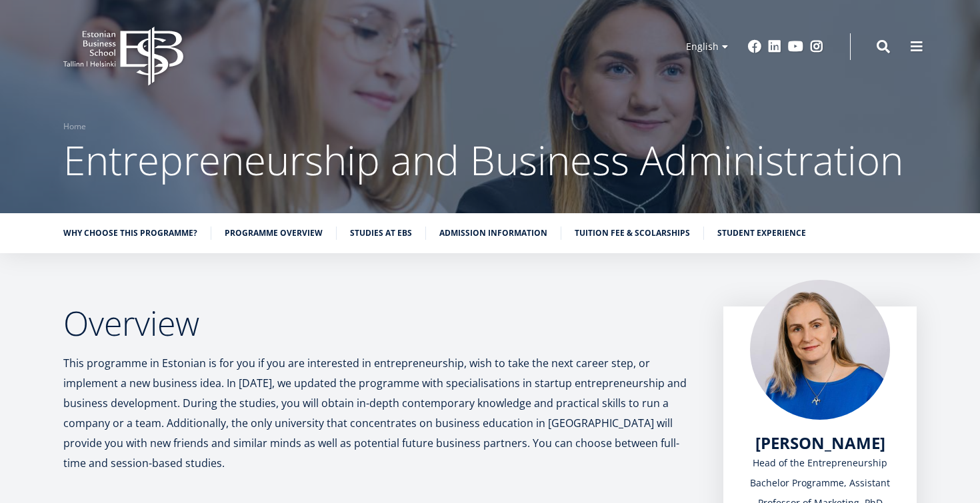 The height and width of the screenshot is (503, 980). What do you see at coordinates (632, 233) in the screenshot?
I see `a: Tuition fee & scolarships` at bounding box center [632, 233].